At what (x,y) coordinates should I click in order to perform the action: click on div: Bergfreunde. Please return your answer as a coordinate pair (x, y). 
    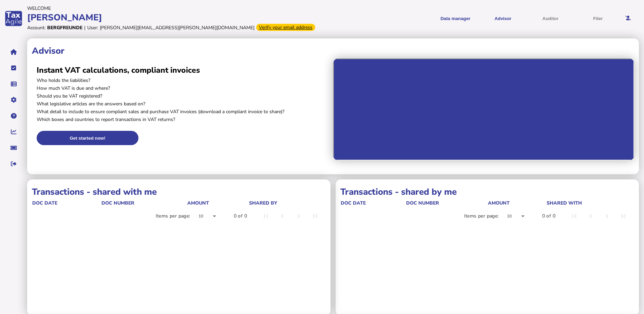
    Looking at the image, I should click on (65, 28).